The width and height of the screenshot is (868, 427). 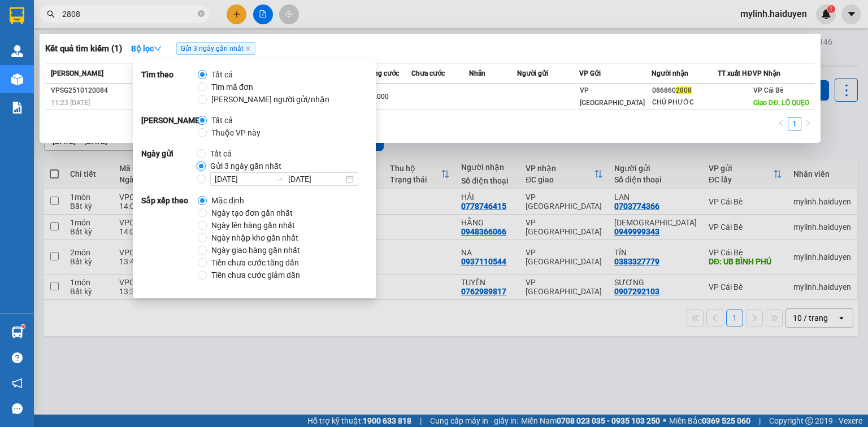 What do you see at coordinates (383, 73) in the screenshot?
I see `span: Tổng cước` at bounding box center [383, 73].